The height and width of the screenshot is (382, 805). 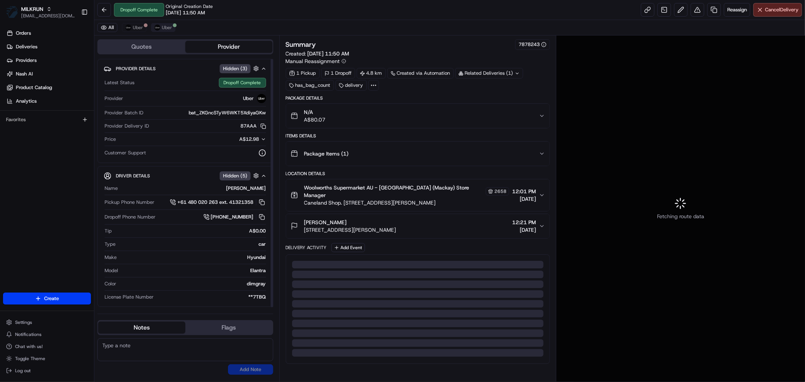 I want to click on div: 7878243, so click(x=533, y=45).